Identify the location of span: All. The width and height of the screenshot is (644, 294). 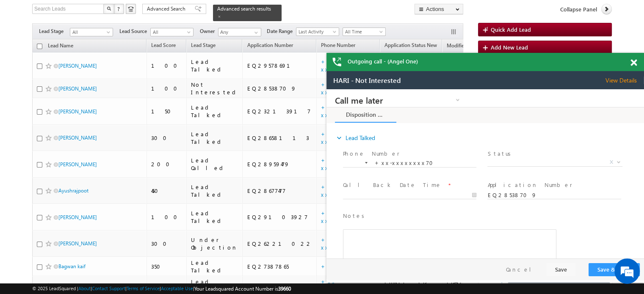
(171, 32).